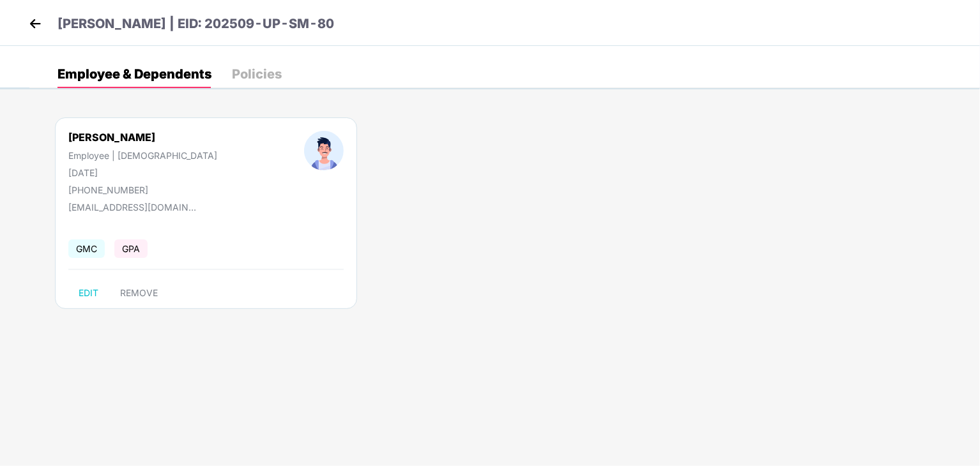 This screenshot has height=466, width=980. What do you see at coordinates (131, 249) in the screenshot?
I see `span: GPA` at bounding box center [131, 249].